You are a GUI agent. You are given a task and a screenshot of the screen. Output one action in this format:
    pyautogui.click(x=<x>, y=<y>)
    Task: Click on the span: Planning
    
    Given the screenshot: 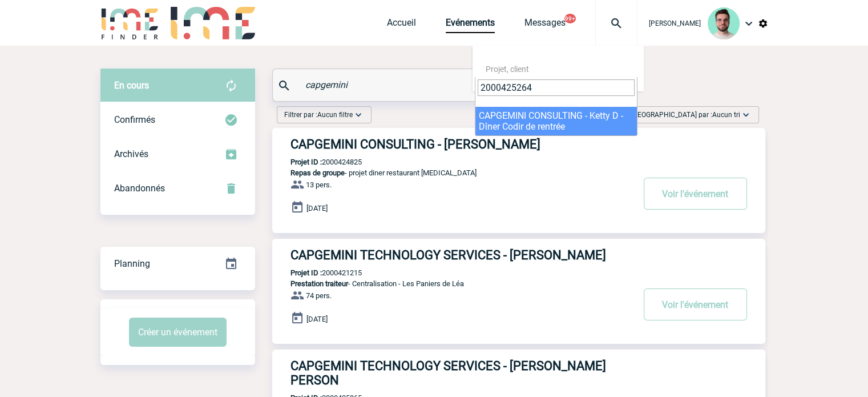 What is the action you would take?
    pyautogui.click(x=132, y=263)
    